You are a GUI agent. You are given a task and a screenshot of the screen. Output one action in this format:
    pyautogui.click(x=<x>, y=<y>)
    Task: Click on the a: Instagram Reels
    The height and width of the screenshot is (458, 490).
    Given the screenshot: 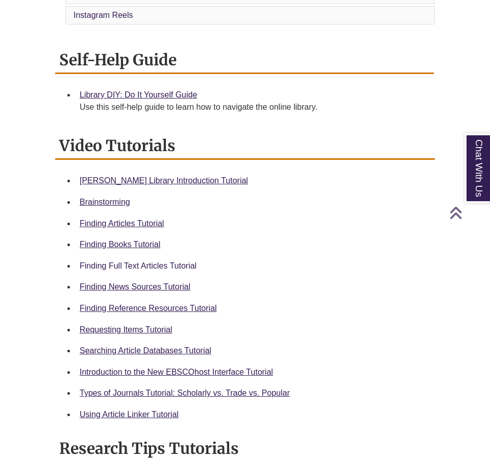 What is the action you would take?
    pyautogui.click(x=103, y=15)
    